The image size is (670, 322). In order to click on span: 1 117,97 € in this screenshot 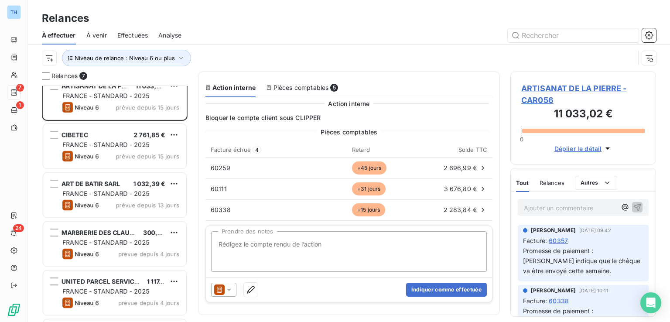, I will do `click(161, 281)`.